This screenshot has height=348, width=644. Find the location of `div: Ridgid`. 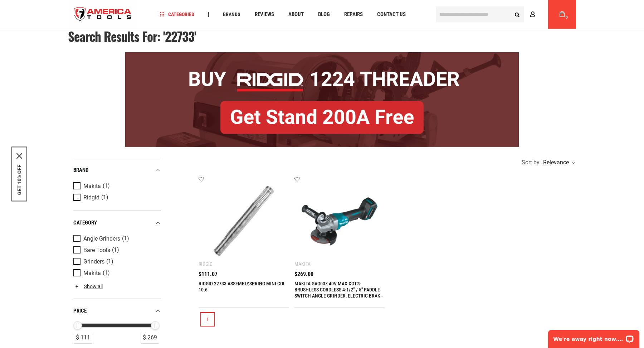

div: Ridgid is located at coordinates (205, 264).